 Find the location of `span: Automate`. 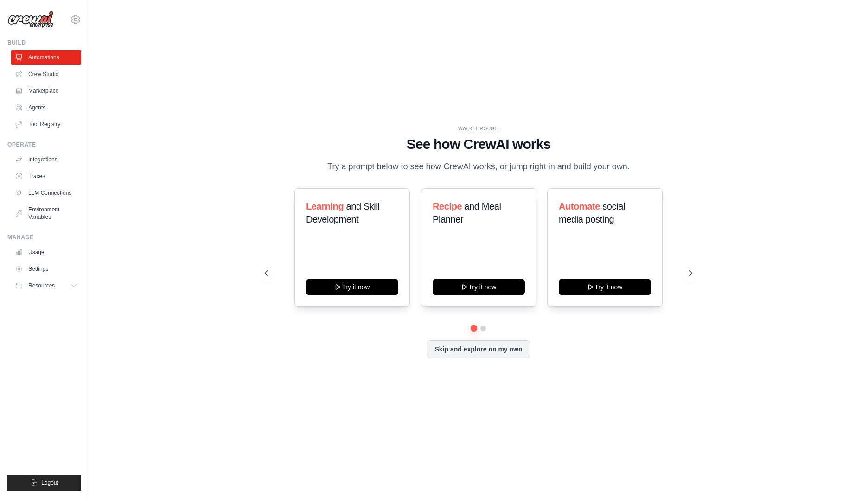

span: Automate is located at coordinates (580, 206).